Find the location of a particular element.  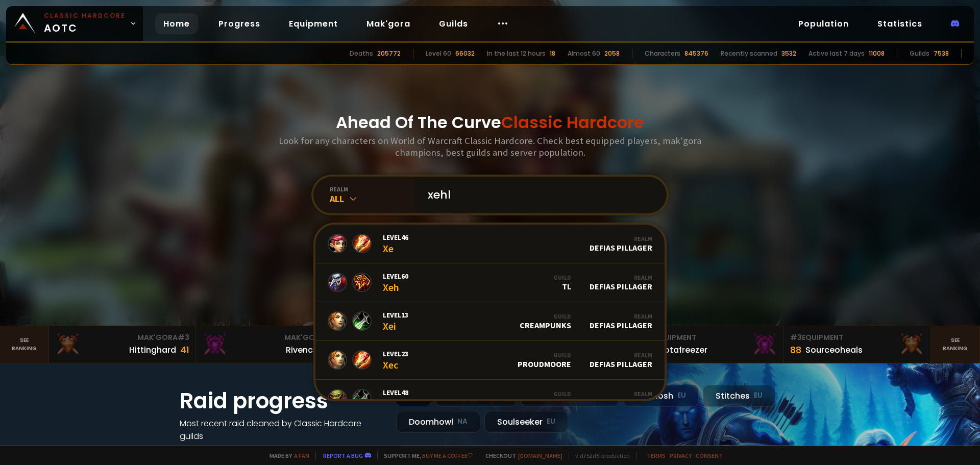

span: Level 48 is located at coordinates (396, 392).